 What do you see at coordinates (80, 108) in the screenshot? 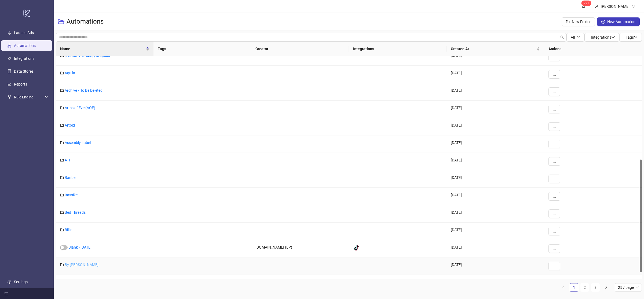
I see `a: Arms of Eve (AOE)` at bounding box center [80, 108].